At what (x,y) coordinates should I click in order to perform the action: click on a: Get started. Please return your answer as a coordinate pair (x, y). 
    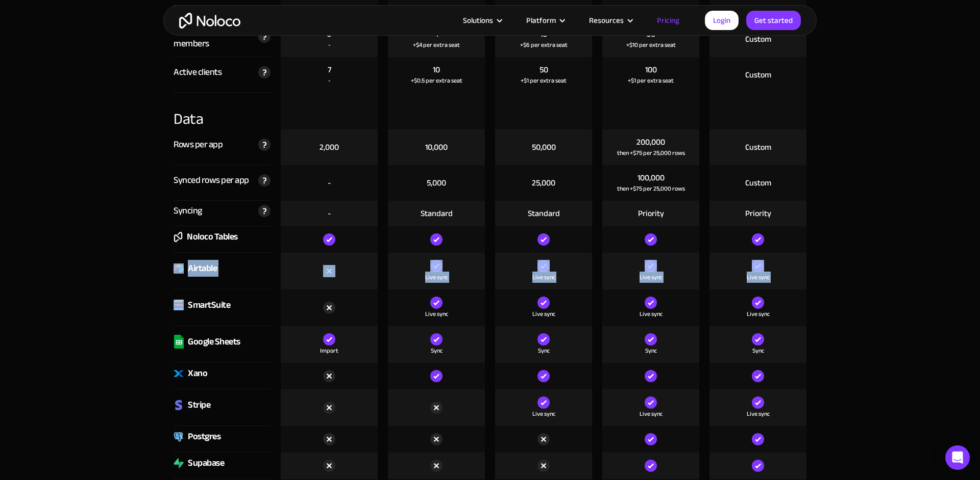
    Looking at the image, I should click on (773, 20).